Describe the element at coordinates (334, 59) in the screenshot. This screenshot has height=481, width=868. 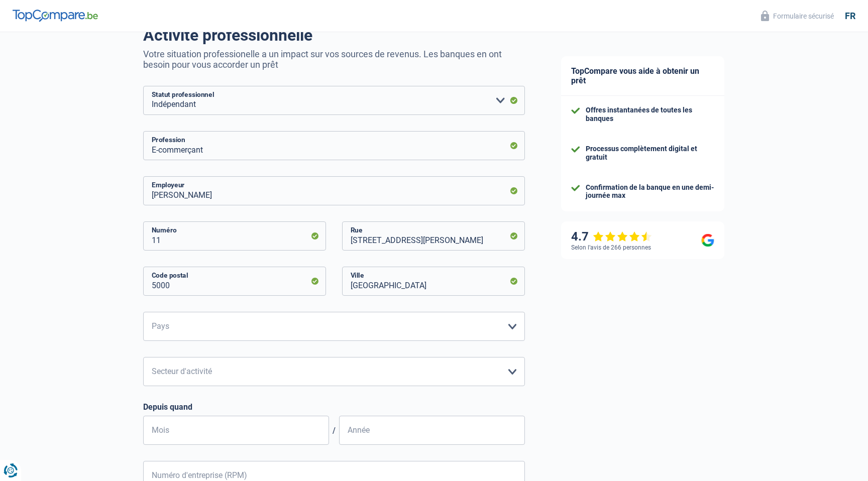
I see `p: Votre situation professionelle a un impact sur vos sources de revenus. Les banques en ont besoin ...` at that location.